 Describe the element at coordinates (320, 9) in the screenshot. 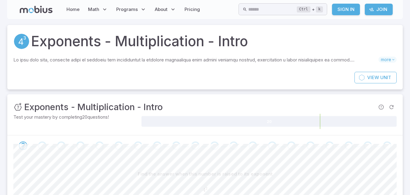

I see `kbd: k` at that location.